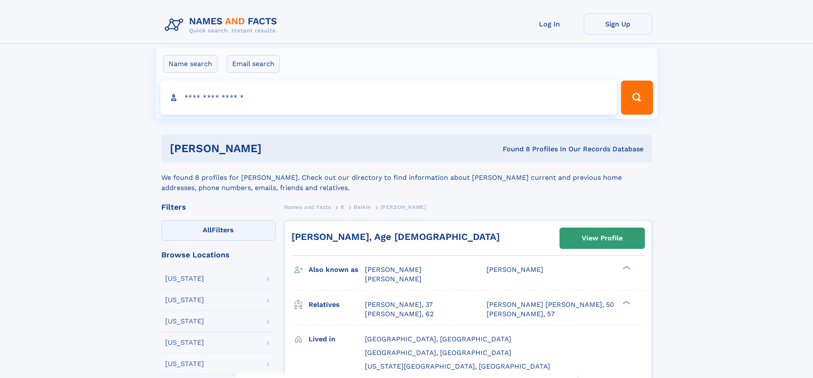 The width and height of the screenshot is (813, 378). I want to click on span: B, so click(342, 207).